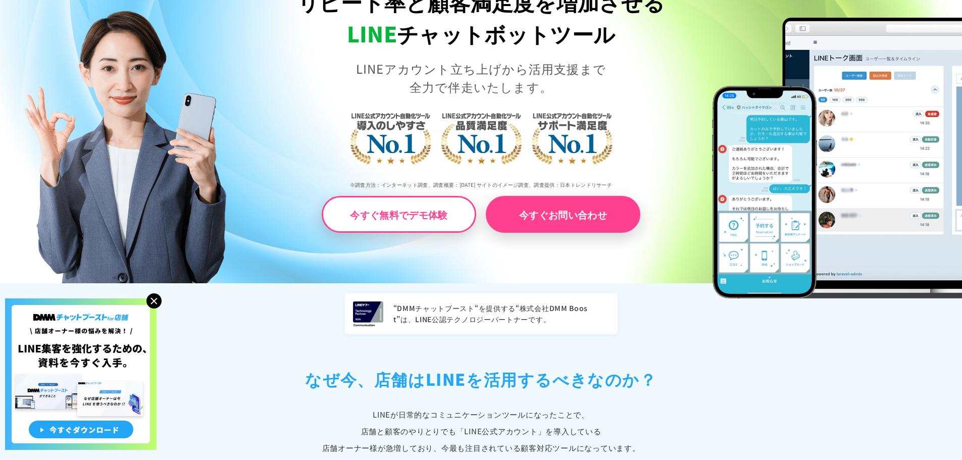 This screenshot has width=962, height=460. Describe the element at coordinates (481, 379) in the screenshot. I see `h2: なぜ今、店舗は LINEを活用するべきなのか？` at that location.